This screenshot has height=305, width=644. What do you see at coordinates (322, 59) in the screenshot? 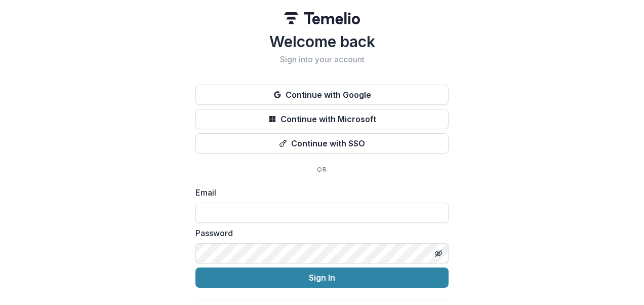
I see `h2: Sign into your account` at bounding box center [322, 59].